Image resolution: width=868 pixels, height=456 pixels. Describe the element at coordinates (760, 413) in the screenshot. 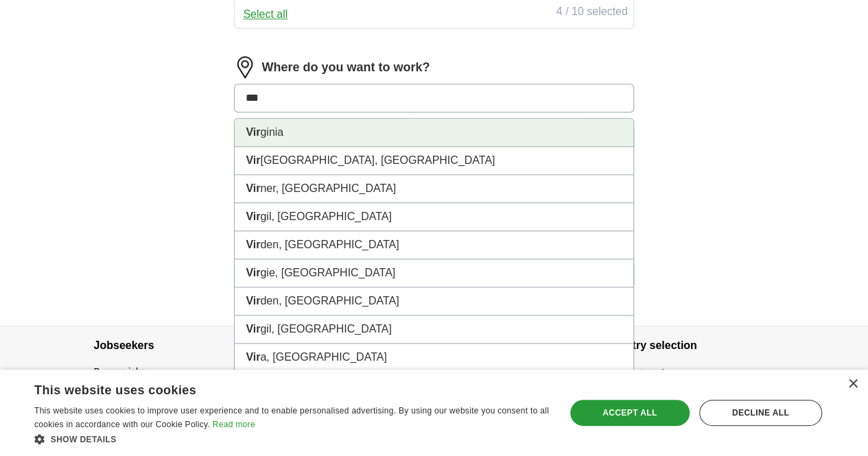

I see `div: Decline all` at that location.